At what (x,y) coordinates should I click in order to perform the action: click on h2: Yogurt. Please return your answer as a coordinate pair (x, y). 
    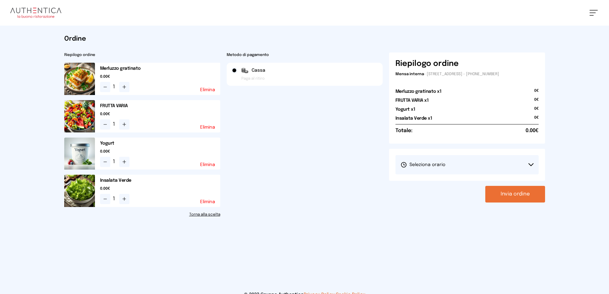
    Looking at the image, I should click on (160, 143).